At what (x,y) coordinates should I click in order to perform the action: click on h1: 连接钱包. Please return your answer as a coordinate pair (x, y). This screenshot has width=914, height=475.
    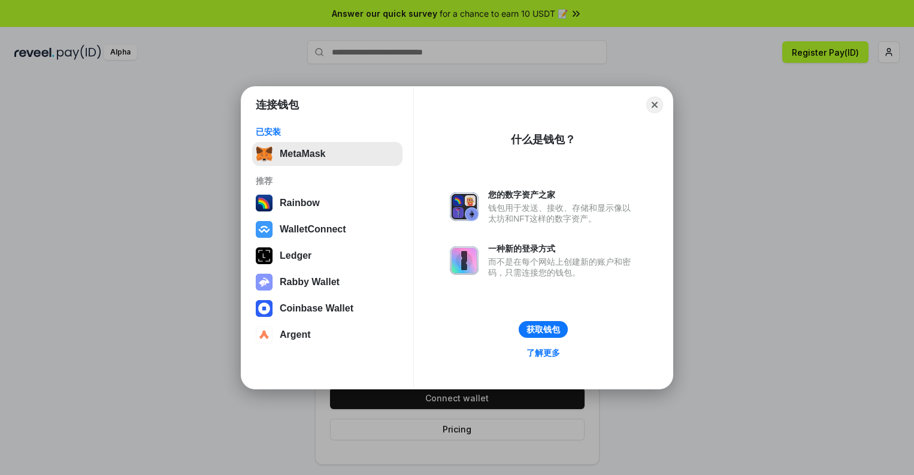
    Looking at the image, I should click on (277, 105).